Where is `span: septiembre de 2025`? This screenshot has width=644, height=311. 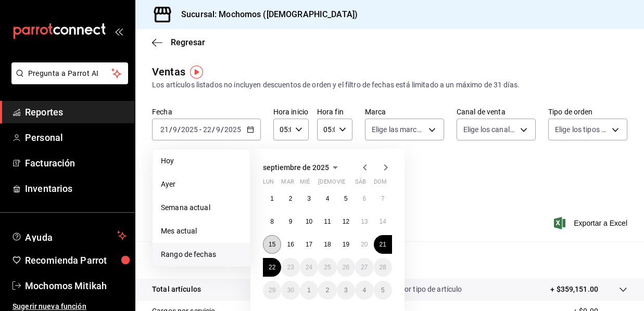
span: septiembre de 2025 is located at coordinates (296, 167).